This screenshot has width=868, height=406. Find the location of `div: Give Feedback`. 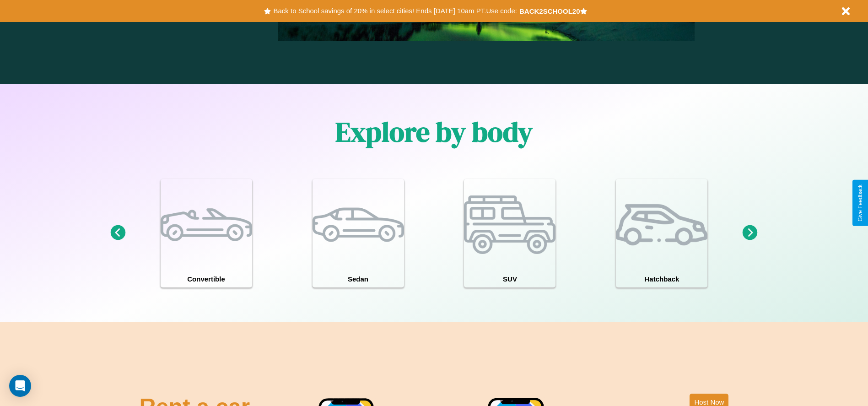

div: Give Feedback is located at coordinates (861, 203).